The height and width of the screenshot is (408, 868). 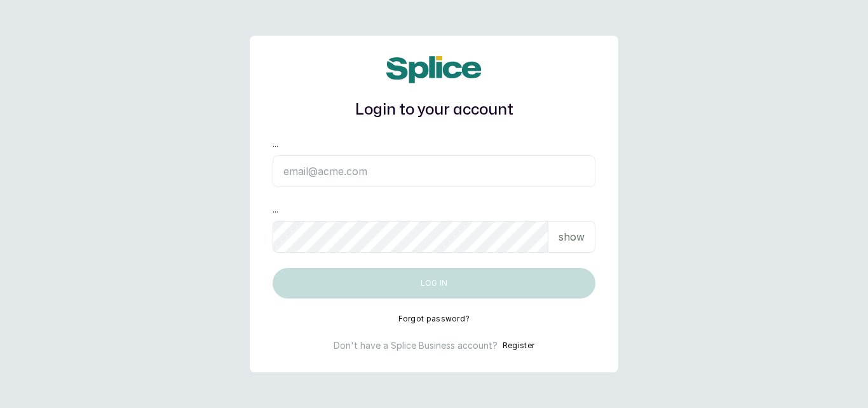 I want to click on p: Don't have a Splice Business account?, so click(x=416, y=346).